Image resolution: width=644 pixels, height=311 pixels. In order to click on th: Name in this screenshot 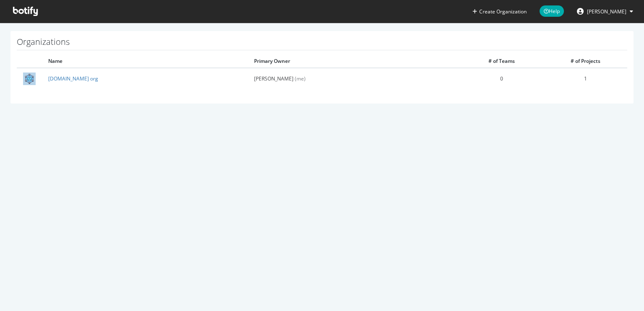, I will do `click(145, 61)`.